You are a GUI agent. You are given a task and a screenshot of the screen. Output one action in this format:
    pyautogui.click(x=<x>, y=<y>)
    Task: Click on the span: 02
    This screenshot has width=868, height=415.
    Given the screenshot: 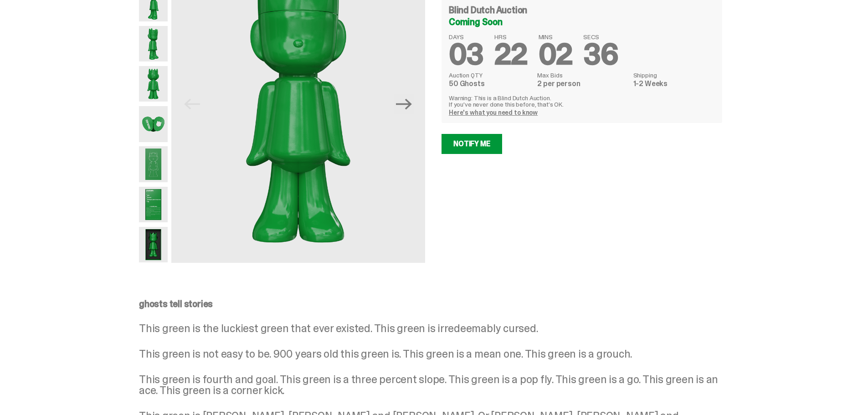 What is the action you would take?
    pyautogui.click(x=555, y=54)
    